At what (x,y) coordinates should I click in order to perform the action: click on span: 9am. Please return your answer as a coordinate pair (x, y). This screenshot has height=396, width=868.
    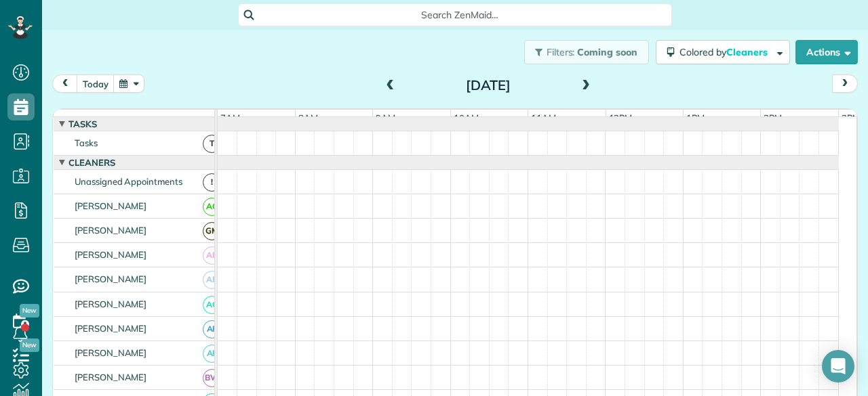
    Looking at the image, I should click on (385, 118).